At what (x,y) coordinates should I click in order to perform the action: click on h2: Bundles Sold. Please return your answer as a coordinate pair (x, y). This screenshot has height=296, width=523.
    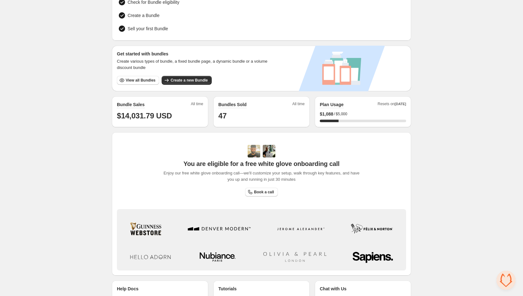
    Looking at the image, I should click on (232, 105).